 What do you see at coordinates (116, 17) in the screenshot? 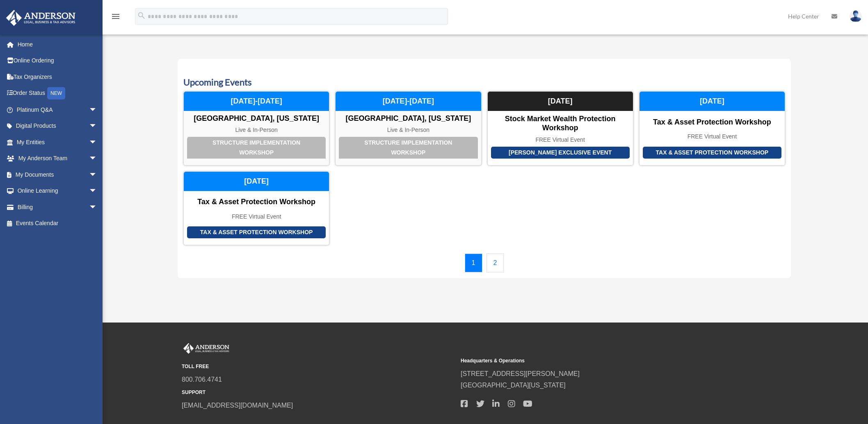
I see `a: menu` at bounding box center [116, 17].